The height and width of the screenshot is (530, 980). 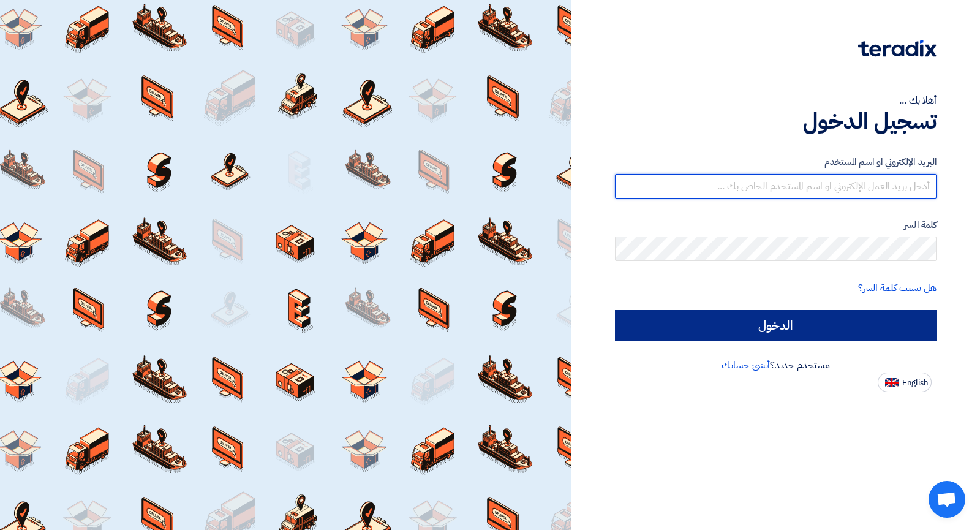 I want to click on button: English, so click(x=905, y=382).